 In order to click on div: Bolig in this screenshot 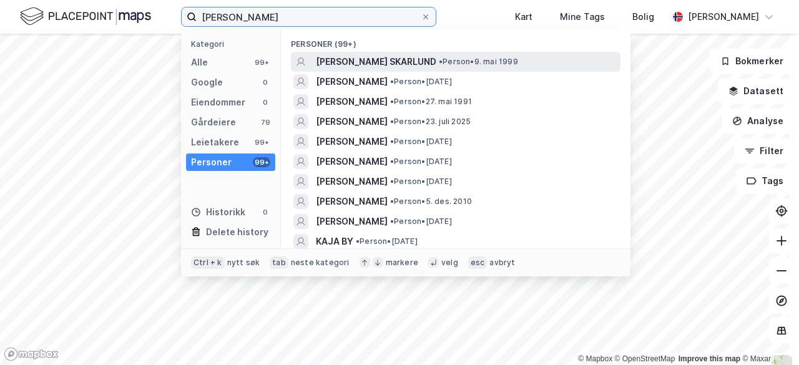, I will do `click(643, 17)`.